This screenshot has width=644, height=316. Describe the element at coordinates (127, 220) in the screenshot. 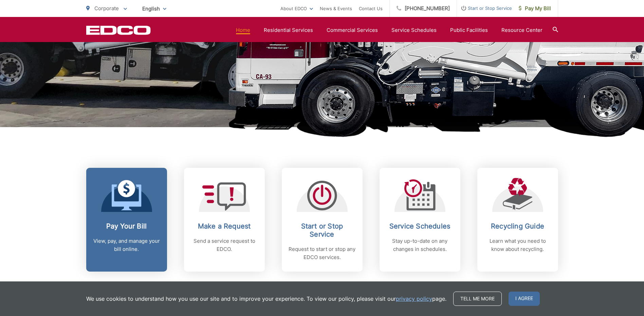

I see `a: Pay Your Bill View, pay, and manage your bill online.` at that location.